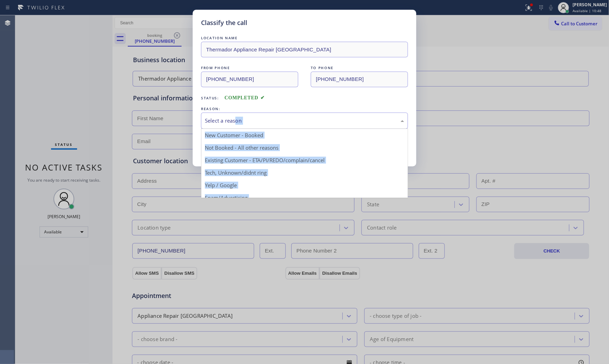 The height and width of the screenshot is (364, 609). I want to click on div: FROM PHONE, so click(250, 68).